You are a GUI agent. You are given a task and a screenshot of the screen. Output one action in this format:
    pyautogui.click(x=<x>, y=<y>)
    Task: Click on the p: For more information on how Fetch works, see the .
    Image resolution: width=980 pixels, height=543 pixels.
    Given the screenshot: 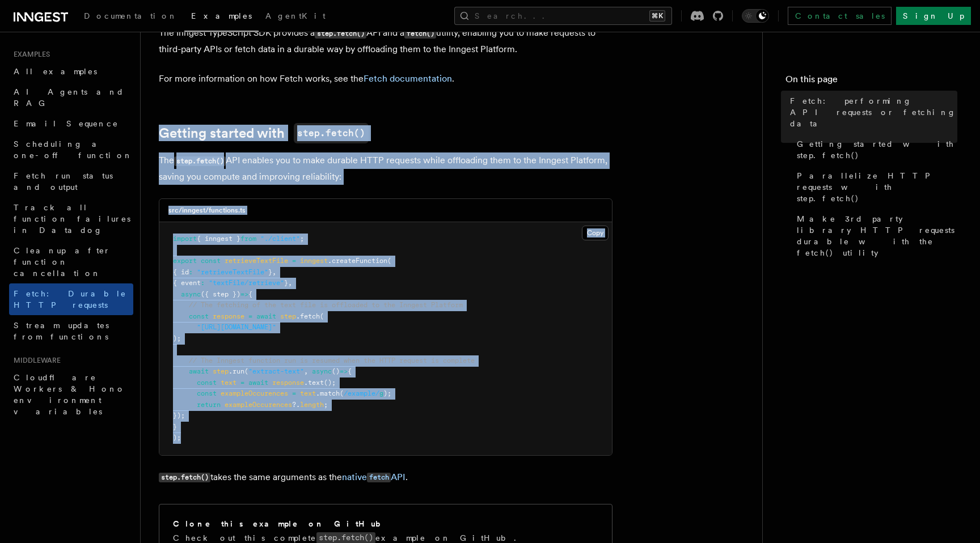 What is the action you would take?
    pyautogui.click(x=386, y=79)
    